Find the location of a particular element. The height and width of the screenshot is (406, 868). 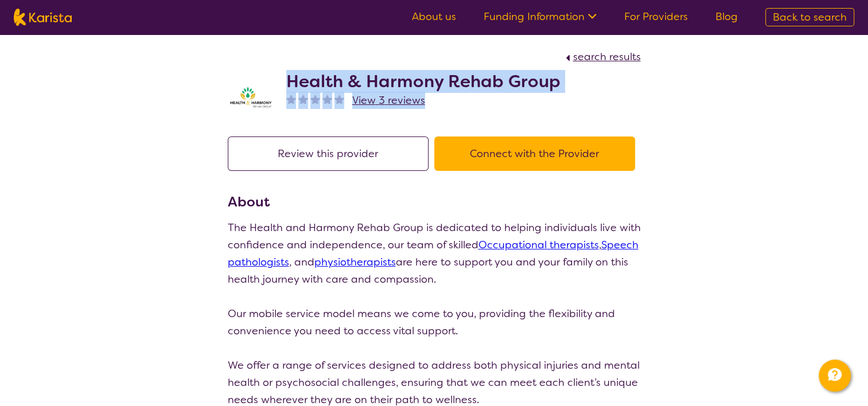

a: View 3 reviews is located at coordinates (388, 100).